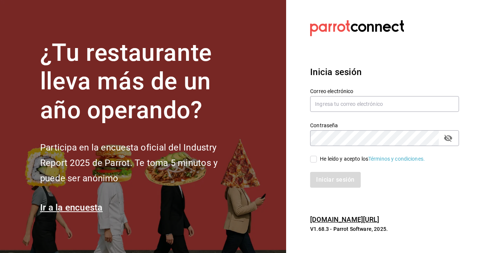 This screenshot has height=253, width=477. I want to click on label: Contraseña, so click(385, 125).